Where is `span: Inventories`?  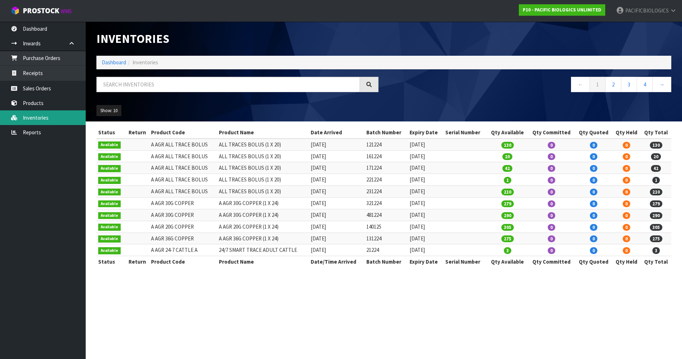
span: Inventories is located at coordinates (145, 62).